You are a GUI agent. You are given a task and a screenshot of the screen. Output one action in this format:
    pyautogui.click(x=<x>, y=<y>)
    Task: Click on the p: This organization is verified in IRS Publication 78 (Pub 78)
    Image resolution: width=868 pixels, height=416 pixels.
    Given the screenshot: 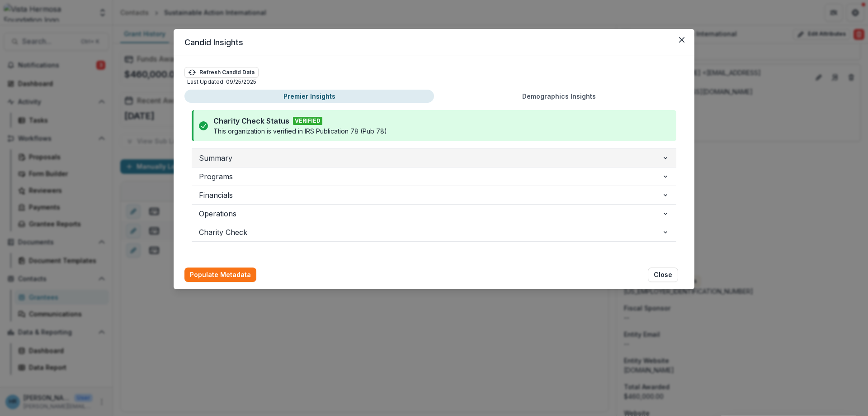 What is the action you would take?
    pyautogui.click(x=300, y=131)
    